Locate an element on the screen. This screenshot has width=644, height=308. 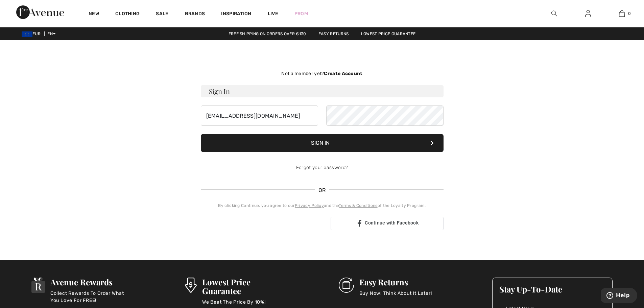
img: 1ère Avenue is located at coordinates (40, 12).